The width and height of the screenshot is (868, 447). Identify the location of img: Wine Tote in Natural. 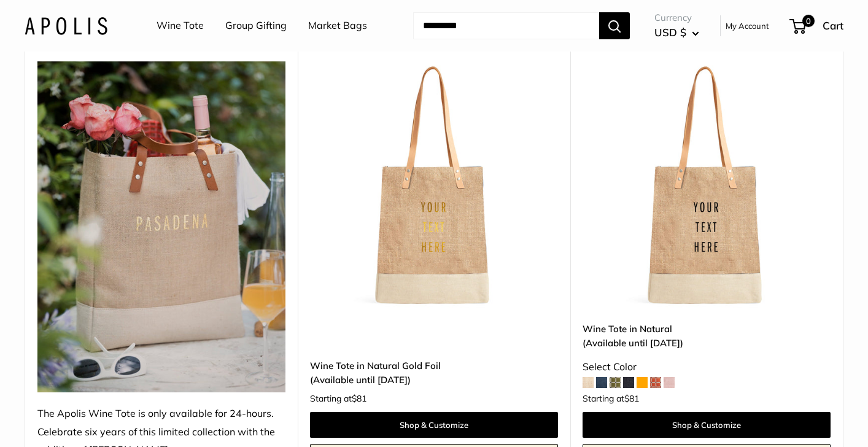
(707, 186).